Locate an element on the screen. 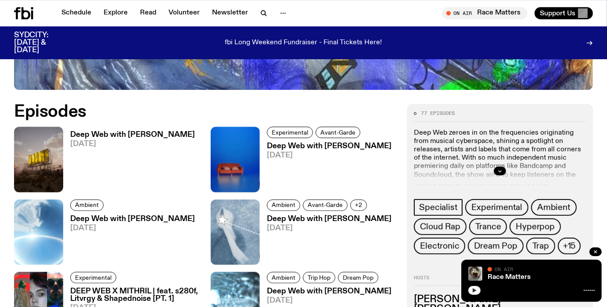 This screenshot has height=307, width=607. a: Specialist is located at coordinates (438, 208).